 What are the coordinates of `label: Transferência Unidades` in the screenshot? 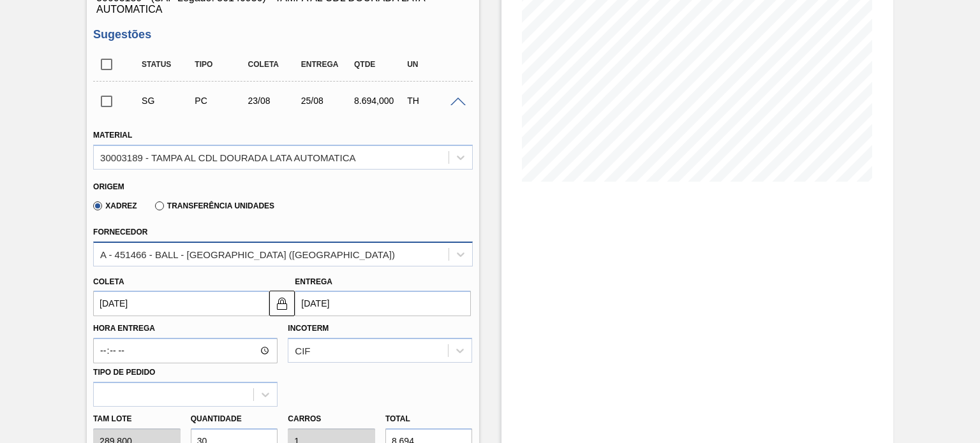 It's located at (215, 206).